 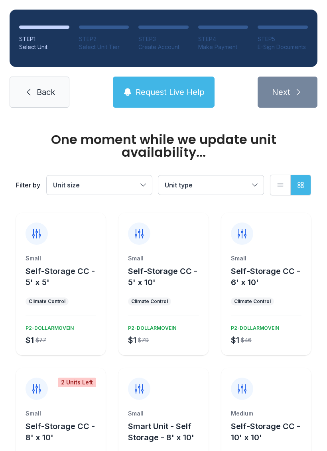 I want to click on div: Create Account, so click(x=164, y=47).